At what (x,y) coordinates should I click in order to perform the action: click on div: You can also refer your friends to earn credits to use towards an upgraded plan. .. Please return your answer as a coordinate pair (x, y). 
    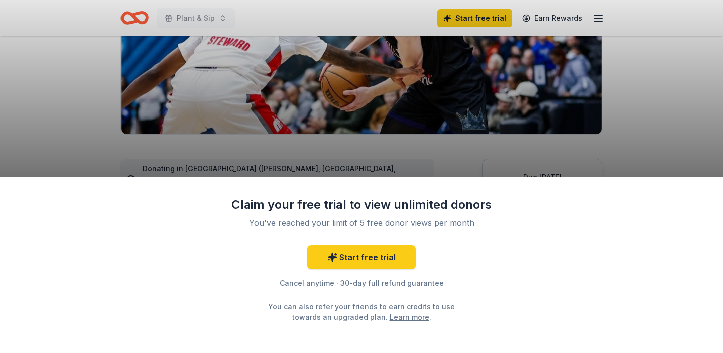
    Looking at the image, I should click on (361, 312).